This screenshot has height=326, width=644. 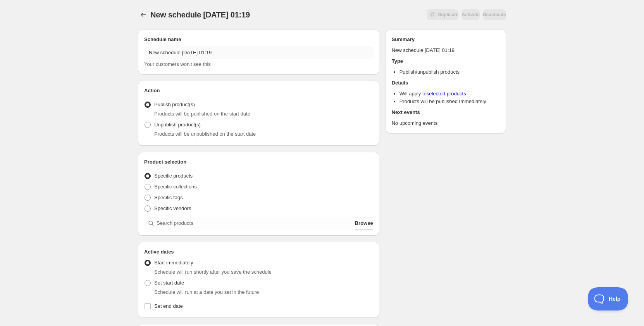 What do you see at coordinates (258, 91) in the screenshot?
I see `h2: Action` at bounding box center [258, 91].